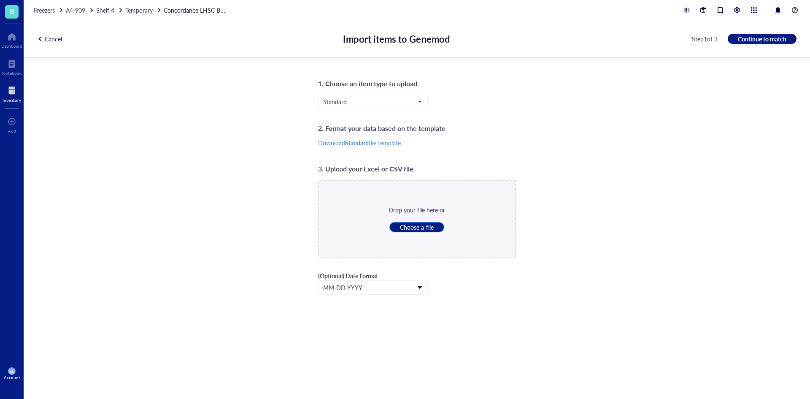 Image resolution: width=810 pixels, height=399 pixels. Describe the element at coordinates (12, 46) in the screenshot. I see `div: Dashboard` at that location.